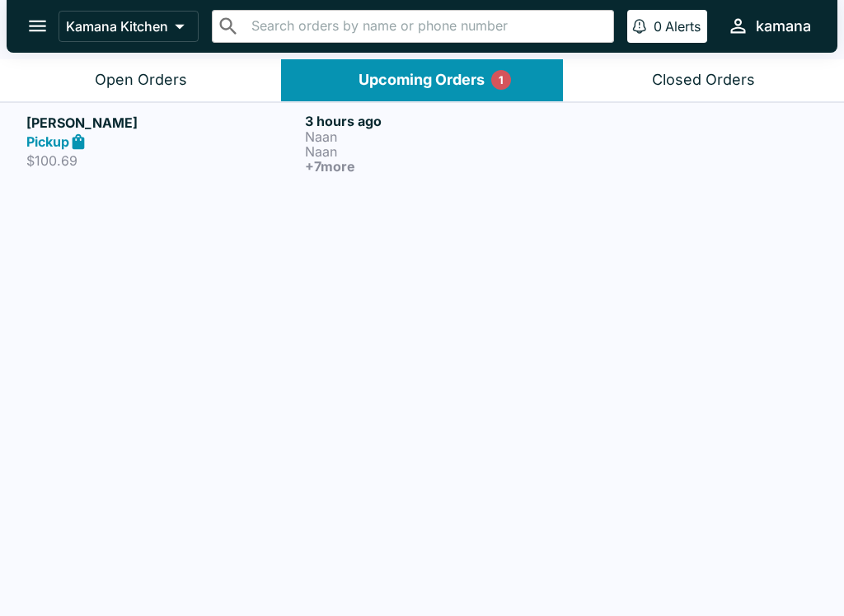  What do you see at coordinates (658, 26) in the screenshot?
I see `p: 0` at bounding box center [658, 26].